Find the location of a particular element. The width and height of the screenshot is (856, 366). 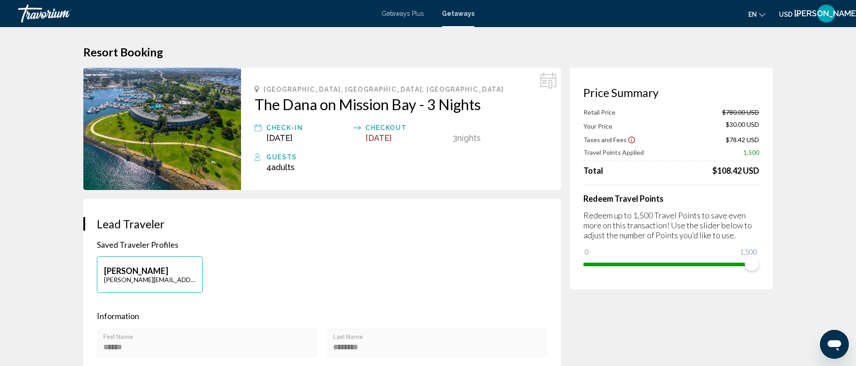

div: Check-In is located at coordinates (308, 128).